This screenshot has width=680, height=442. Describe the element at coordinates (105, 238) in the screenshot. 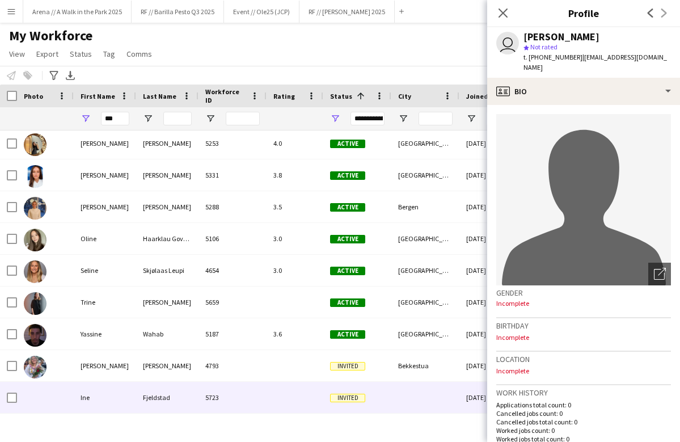

I see `div: Oline` at that location.